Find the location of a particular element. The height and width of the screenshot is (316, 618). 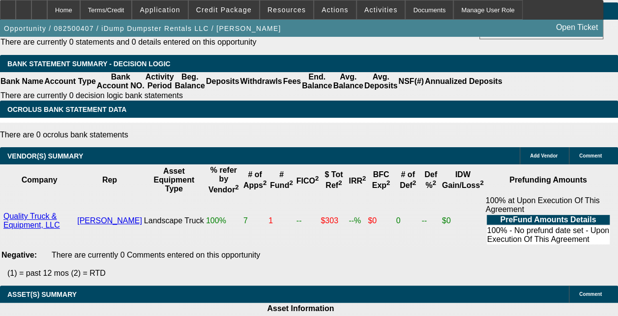

button: Credit Package is located at coordinates (224, 10).